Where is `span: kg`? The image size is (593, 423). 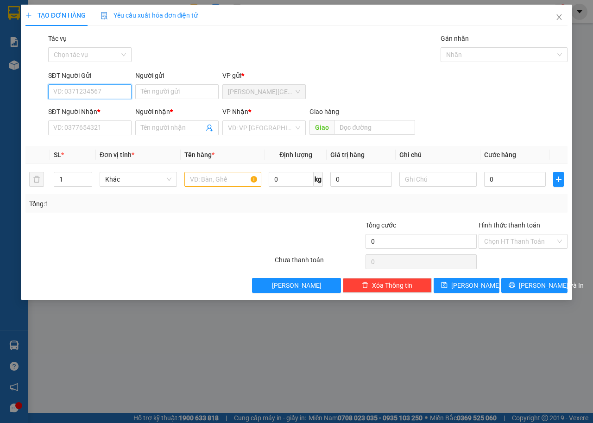 span: kg is located at coordinates (318, 179).